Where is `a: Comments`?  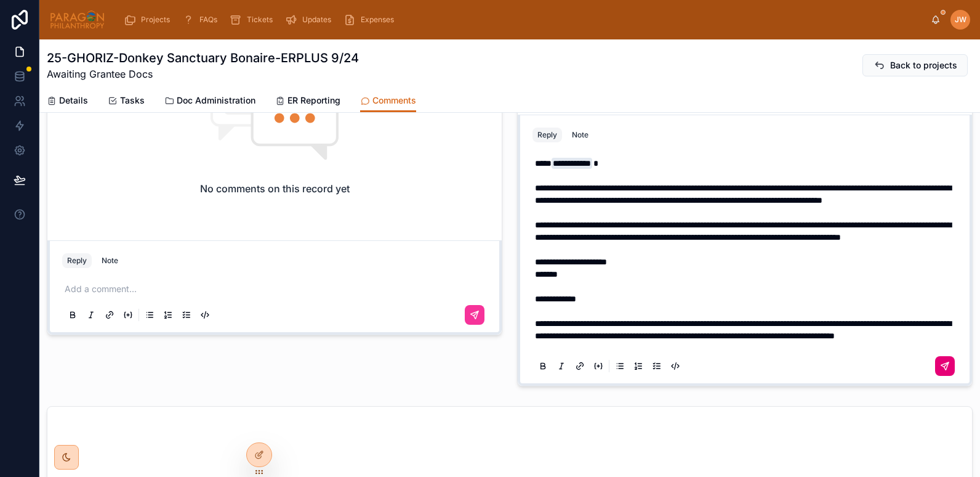
a: Comments is located at coordinates (388, 101).